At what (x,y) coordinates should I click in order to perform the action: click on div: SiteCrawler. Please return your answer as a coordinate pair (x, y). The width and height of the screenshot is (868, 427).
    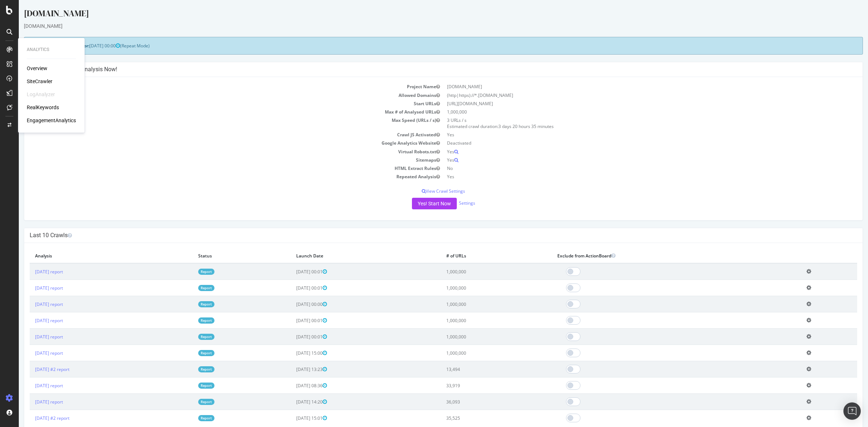
    Looking at the image, I should click on (40, 81).